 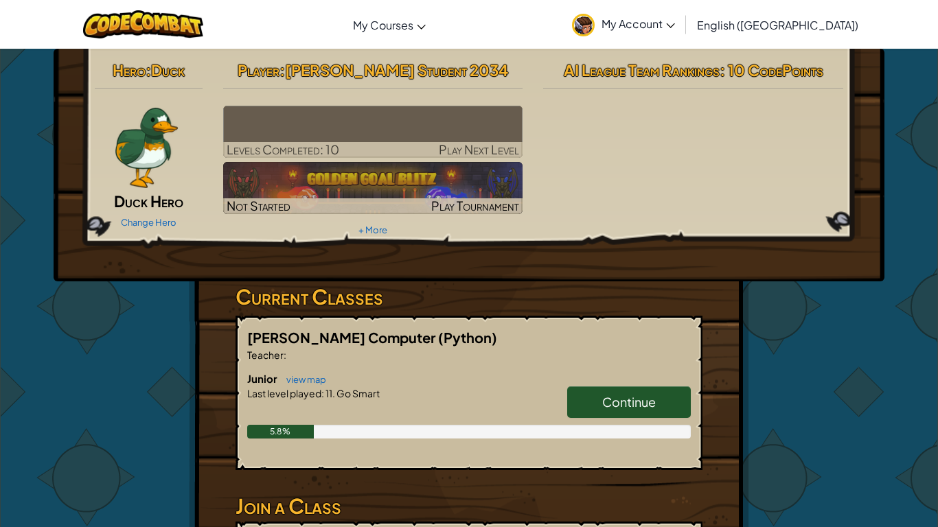 I want to click on span: Levels Completed: 10, so click(x=283, y=149).